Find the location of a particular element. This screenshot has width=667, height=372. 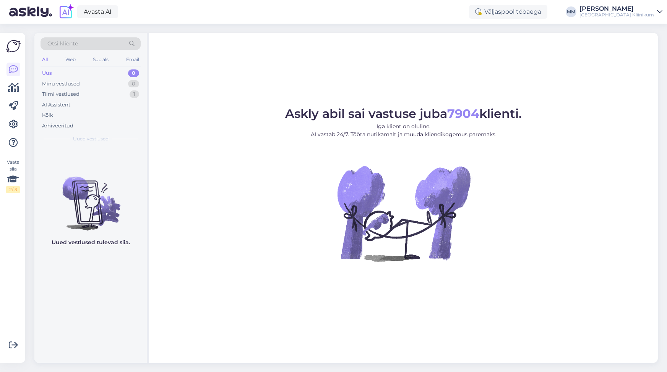

div: MM is located at coordinates (571, 12).